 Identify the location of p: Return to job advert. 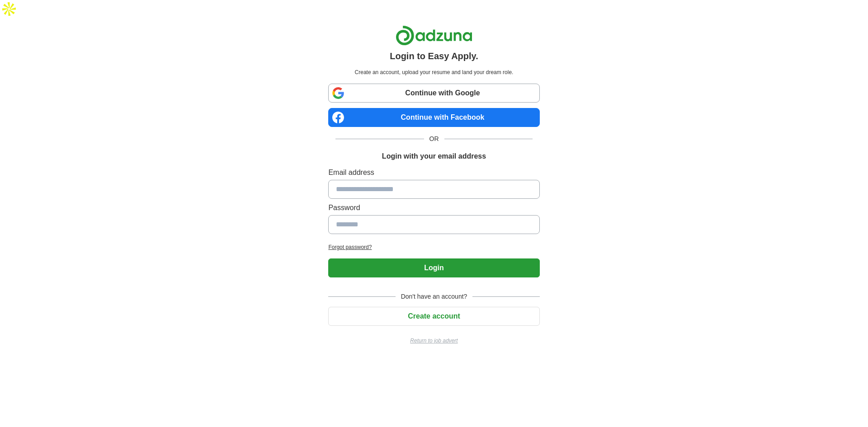
(434, 341).